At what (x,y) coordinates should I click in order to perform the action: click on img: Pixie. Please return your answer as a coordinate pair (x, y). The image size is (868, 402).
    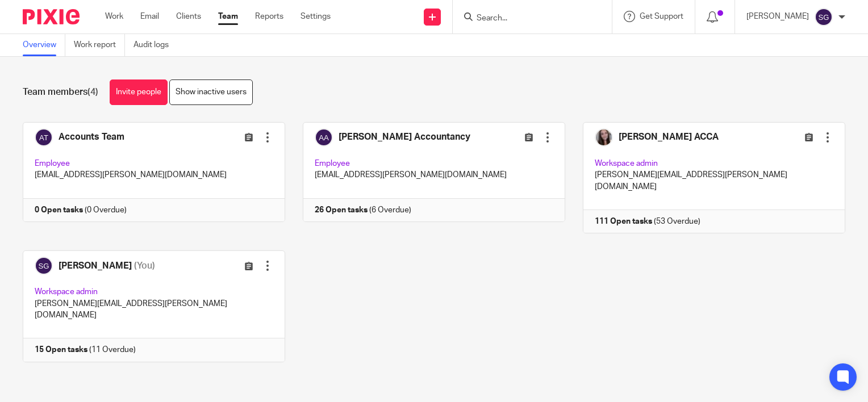
    Looking at the image, I should click on (51, 16).